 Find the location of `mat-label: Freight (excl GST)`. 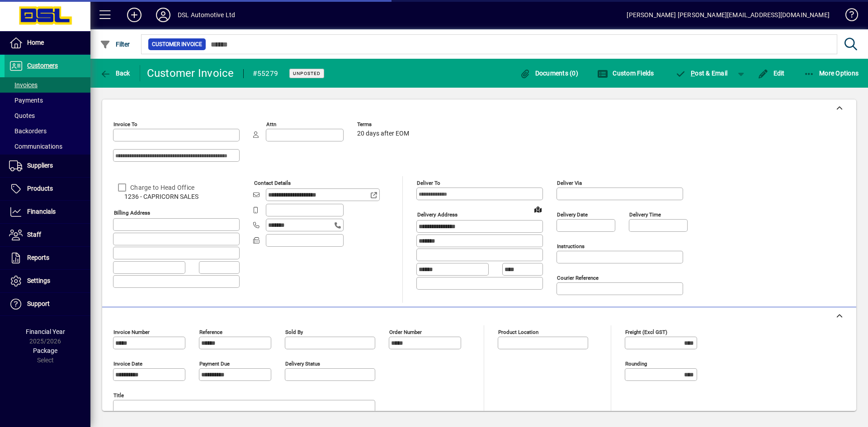

mat-label: Freight (excl GST) is located at coordinates (646, 332).